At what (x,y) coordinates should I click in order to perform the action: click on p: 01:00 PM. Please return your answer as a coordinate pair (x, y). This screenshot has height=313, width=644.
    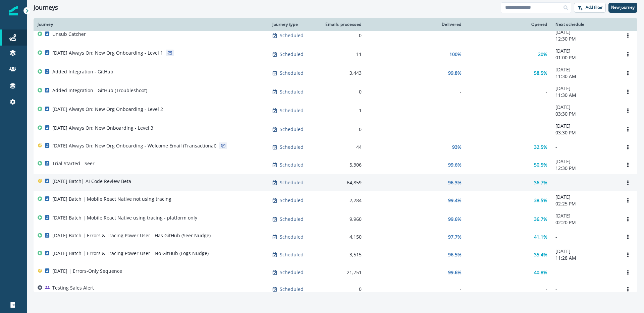
    Looking at the image, I should click on (585, 58).